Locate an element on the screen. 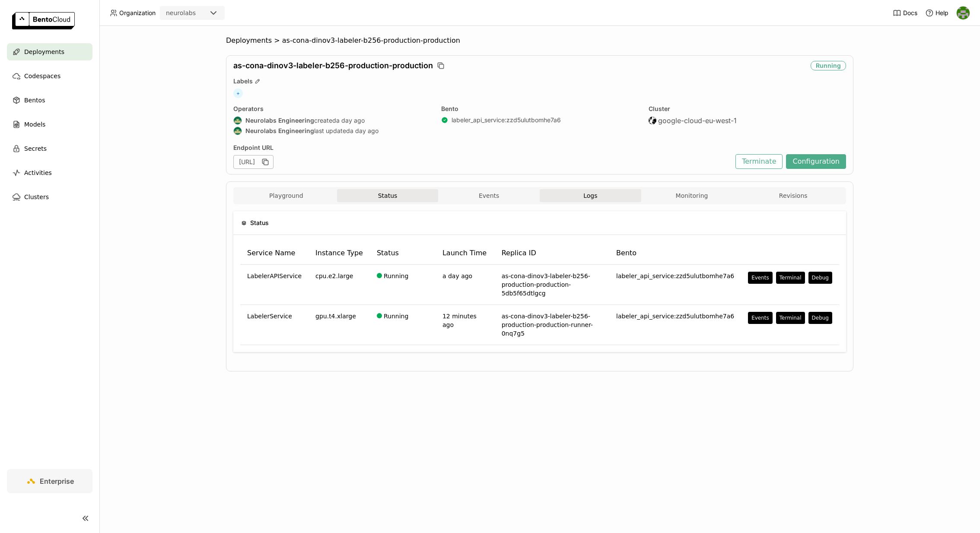 The width and height of the screenshot is (980, 533). span: Secrets is located at coordinates (35, 148).